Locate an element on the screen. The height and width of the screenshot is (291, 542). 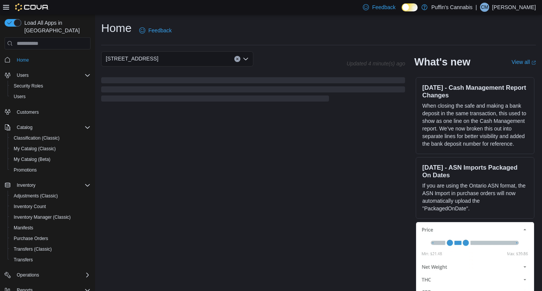
button: Transfers is located at coordinates (51, 260).